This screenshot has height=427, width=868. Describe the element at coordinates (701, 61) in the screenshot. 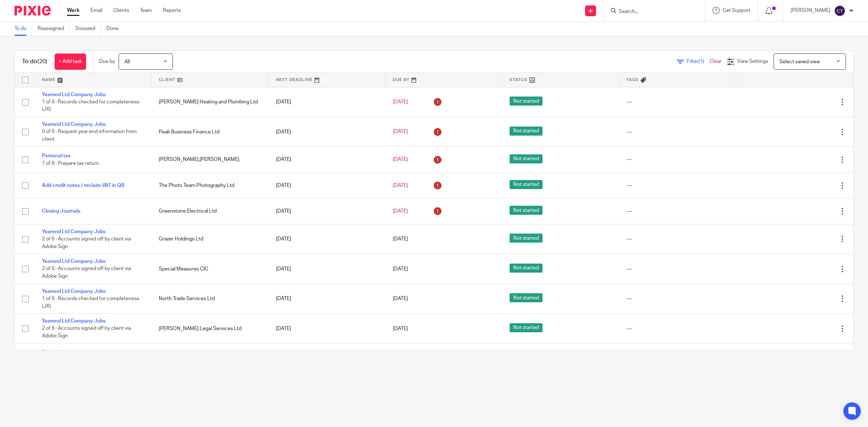

I see `span: (1)` at that location.